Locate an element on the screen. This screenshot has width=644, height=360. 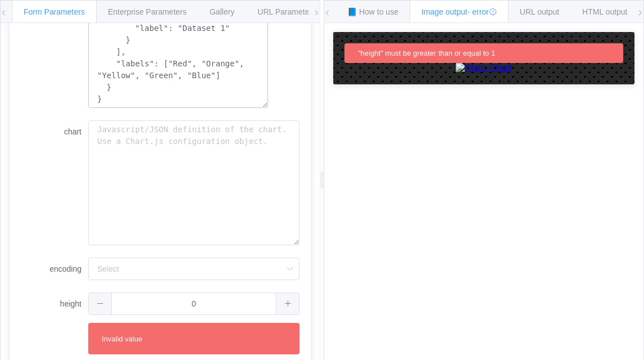
span: URL Parameters is located at coordinates (286, 12).